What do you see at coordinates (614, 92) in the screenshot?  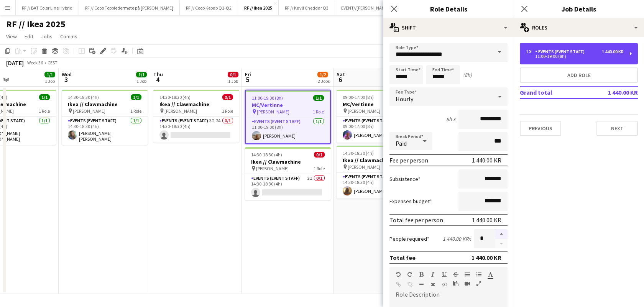 I see `td: 1 440.00 KR` at bounding box center [614, 92].